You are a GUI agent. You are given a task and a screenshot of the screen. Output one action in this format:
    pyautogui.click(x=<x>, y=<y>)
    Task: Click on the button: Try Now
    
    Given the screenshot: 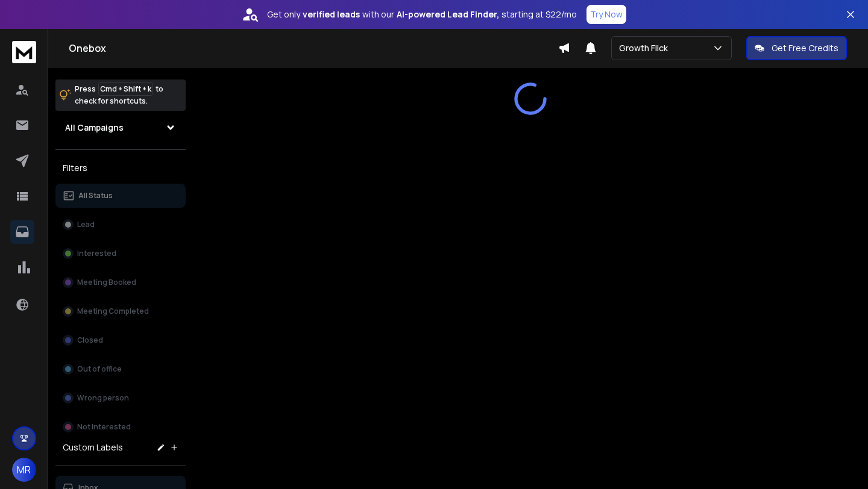 What is the action you would take?
    pyautogui.click(x=607, y=15)
    